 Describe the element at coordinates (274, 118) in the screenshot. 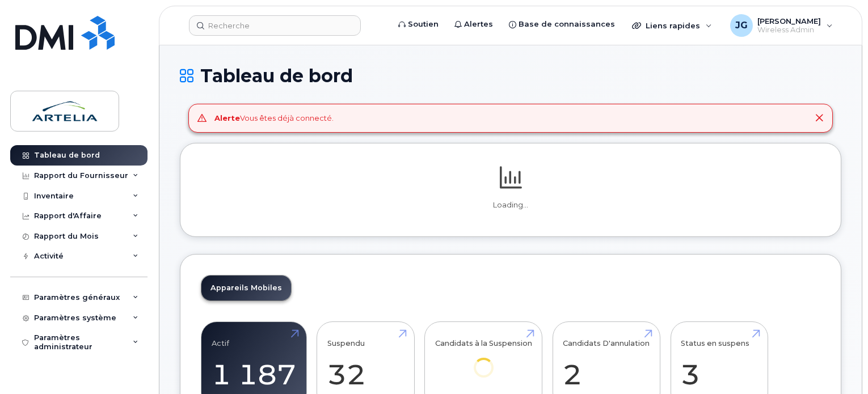

I see `div: Vous êtes déjà connecté.` at that location.